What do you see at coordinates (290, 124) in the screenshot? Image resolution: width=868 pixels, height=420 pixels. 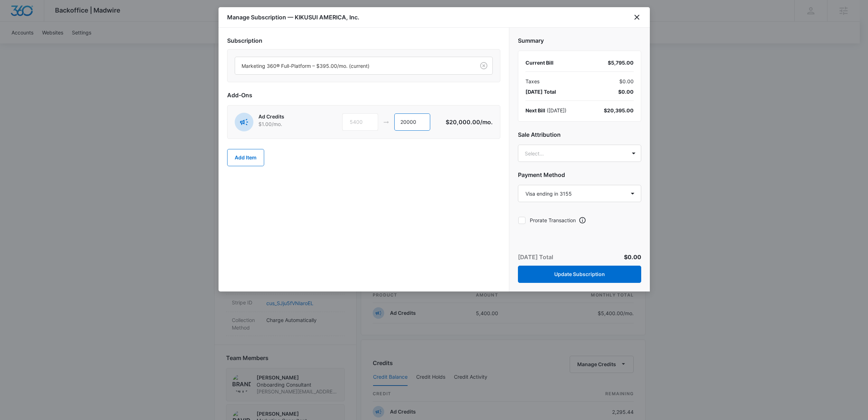 I see `p: $1.00 /mo.` at bounding box center [290, 124].